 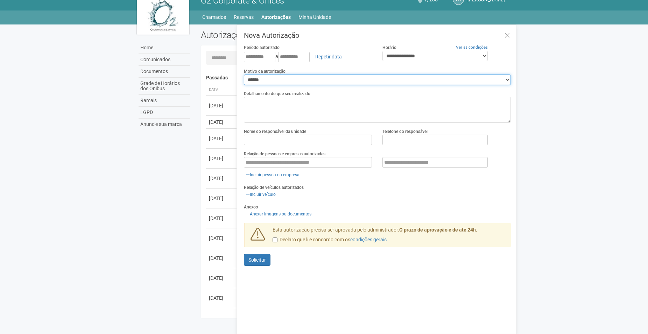 I want to click on a: Autorizações, so click(x=276, y=17).